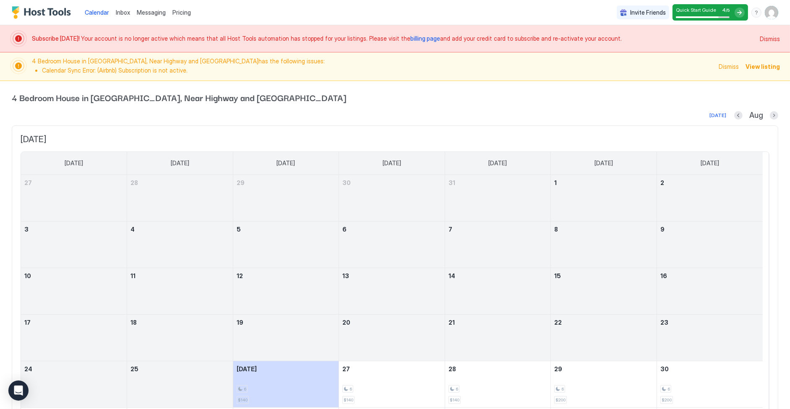  What do you see at coordinates (123, 12) in the screenshot?
I see `span: Inbox` at bounding box center [123, 12].